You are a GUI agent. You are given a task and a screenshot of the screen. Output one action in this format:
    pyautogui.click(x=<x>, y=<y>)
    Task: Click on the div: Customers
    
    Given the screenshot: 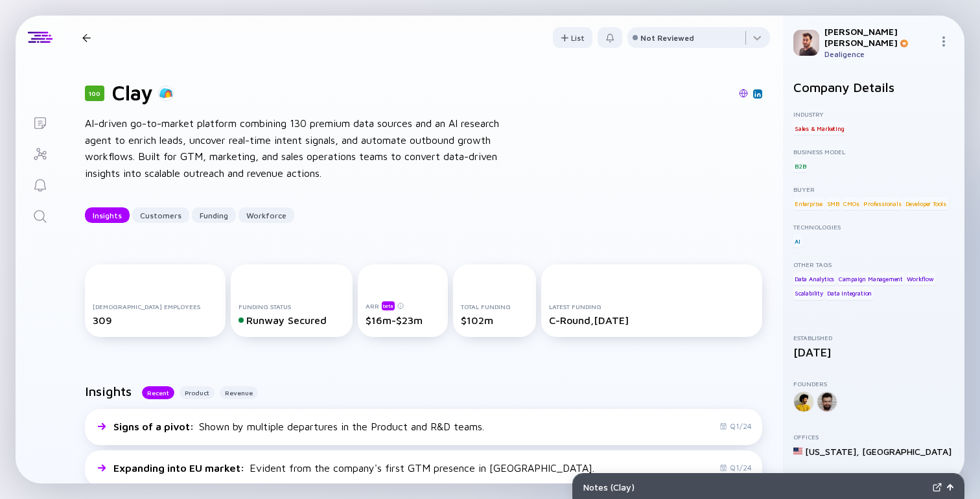 What is the action you would take?
    pyautogui.click(x=161, y=215)
    